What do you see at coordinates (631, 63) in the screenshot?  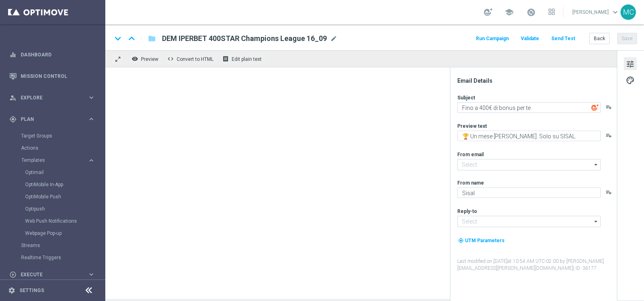 I see `button: tune` at bounding box center [631, 63].